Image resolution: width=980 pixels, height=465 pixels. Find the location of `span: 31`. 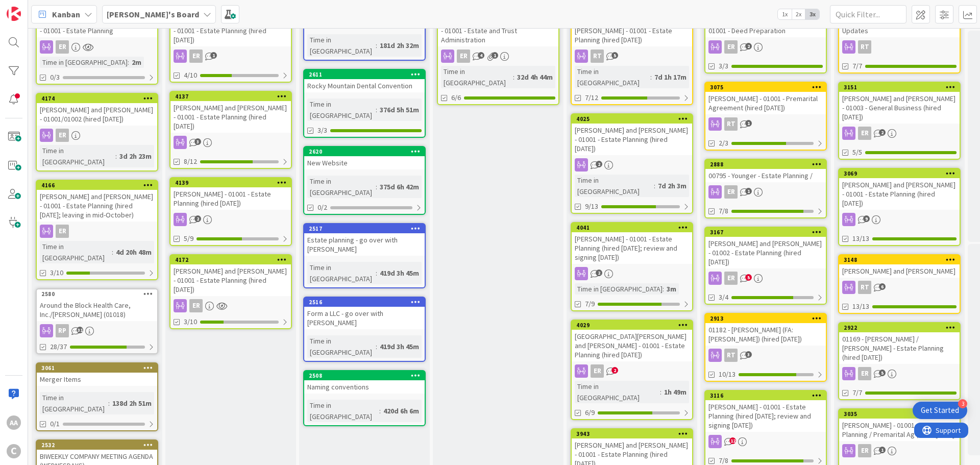

span: 31 is located at coordinates (80, 329).